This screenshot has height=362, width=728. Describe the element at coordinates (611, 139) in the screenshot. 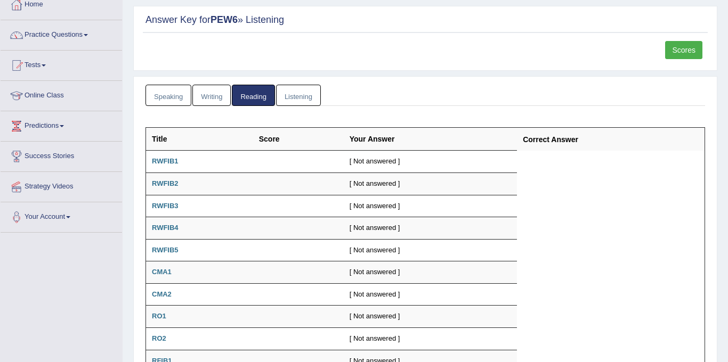

I see `th: Correct Answer` at that location.